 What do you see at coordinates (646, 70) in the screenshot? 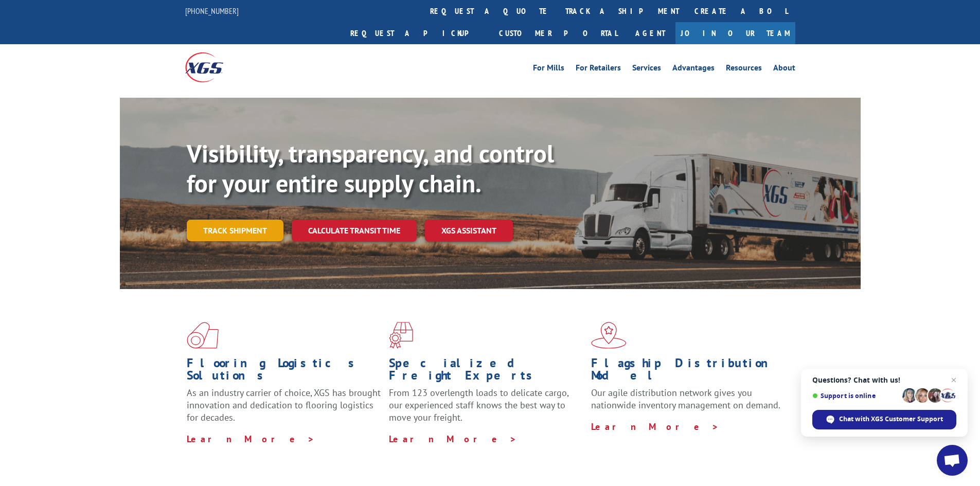
I see `a: Services` at bounding box center [646, 70].